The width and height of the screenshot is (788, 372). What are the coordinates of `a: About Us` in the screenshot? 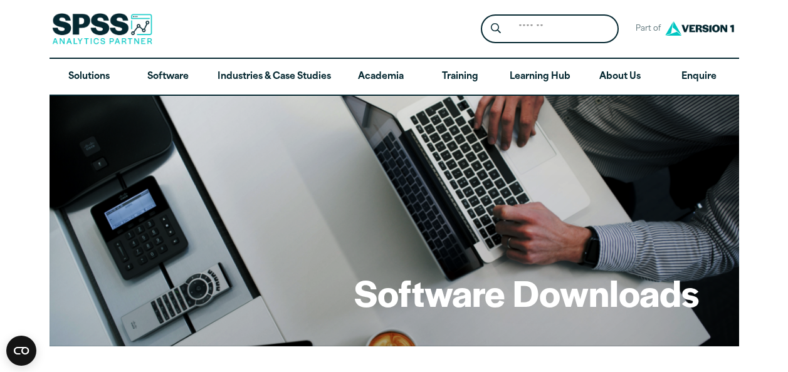 It's located at (620, 77).